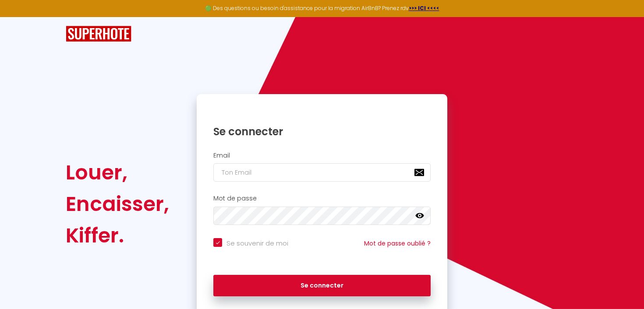 This screenshot has width=644, height=309. What do you see at coordinates (322, 285) in the screenshot?
I see `button: Se connecter` at bounding box center [322, 285].